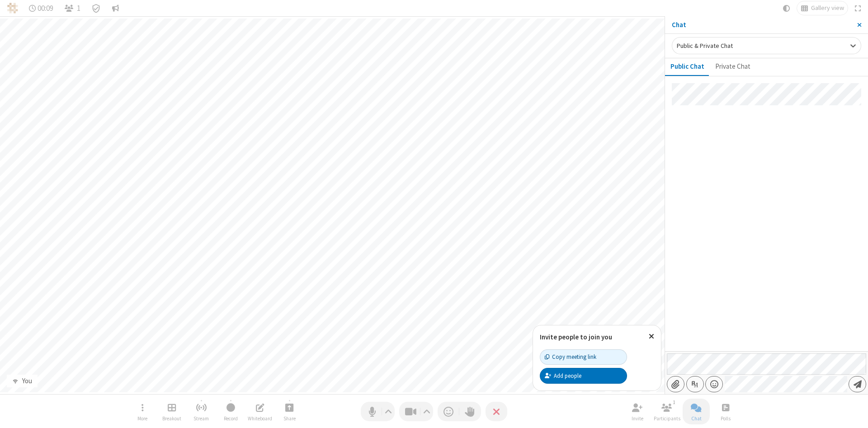 This screenshot has width=868, height=428. Describe the element at coordinates (470, 411) in the screenshot. I see `button: Raise hand` at that location.